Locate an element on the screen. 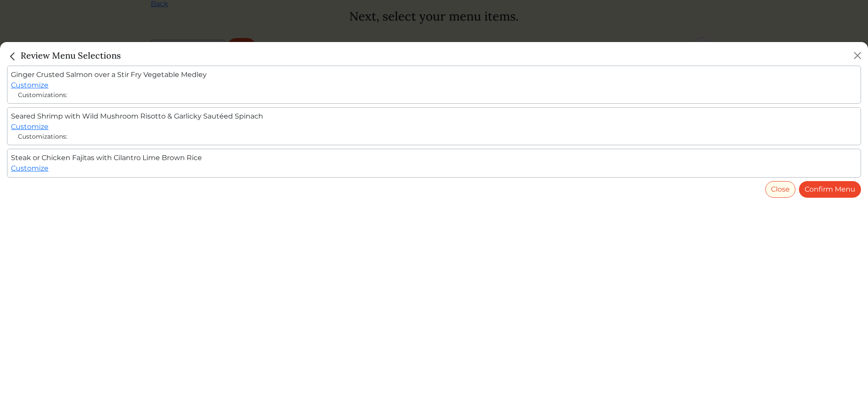  div: Steak or Chicken Fajitas with Cilantro Lime Brown Rice is located at coordinates (434, 164).